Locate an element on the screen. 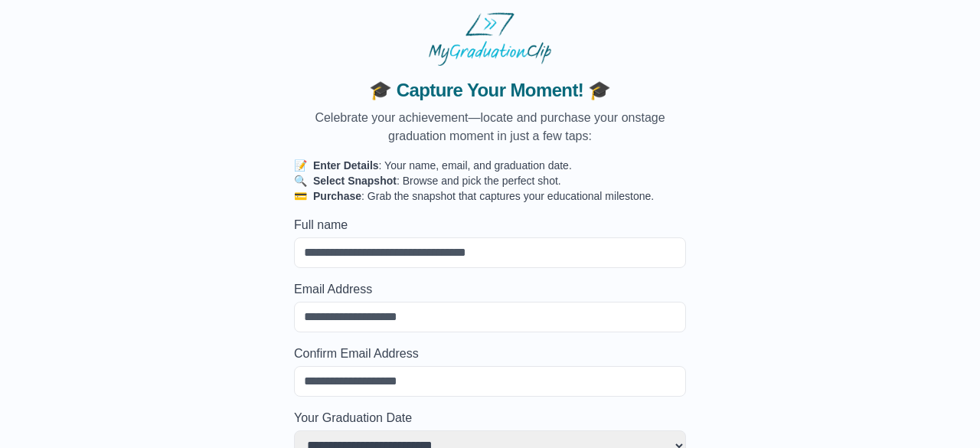 This screenshot has width=980, height=448. p: Celebrate your achievement—locate and purchase your onstage graduation moment in just a few taps: is located at coordinates (490, 128).